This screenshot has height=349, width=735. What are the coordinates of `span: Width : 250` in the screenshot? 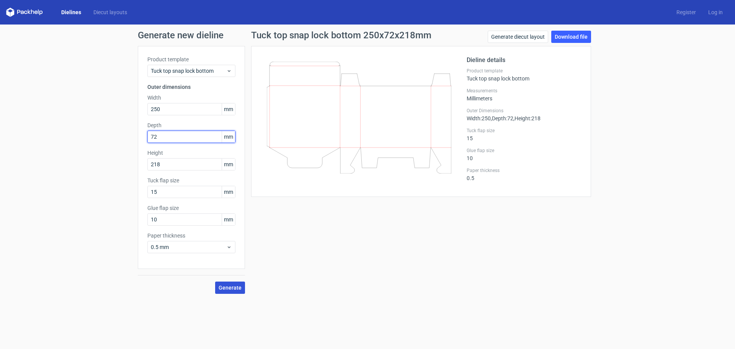 It's located at (479, 118).